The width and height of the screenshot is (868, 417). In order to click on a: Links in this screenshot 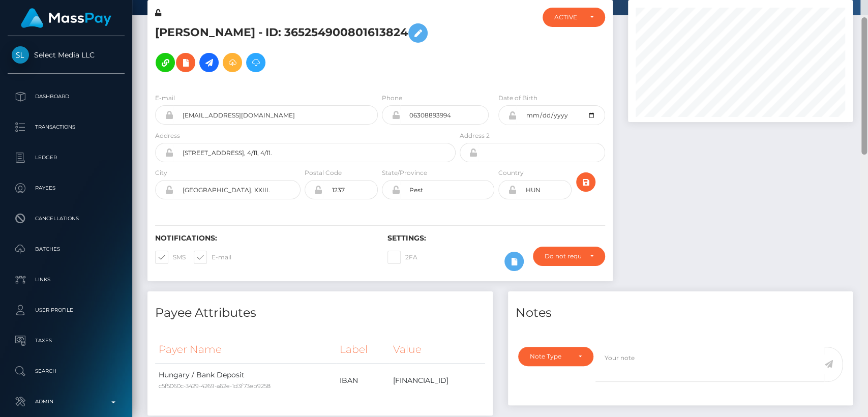, I will do `click(66, 279)`.